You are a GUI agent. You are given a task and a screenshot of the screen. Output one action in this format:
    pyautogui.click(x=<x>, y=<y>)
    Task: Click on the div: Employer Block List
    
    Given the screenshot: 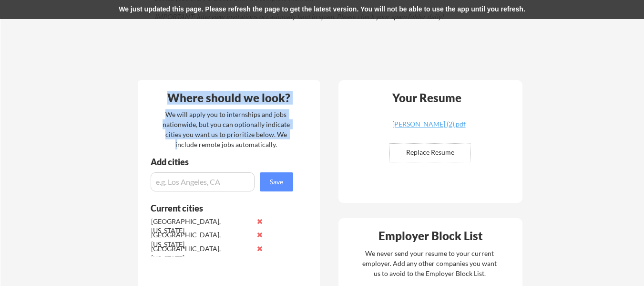 What is the action you would take?
    pyautogui.click(x=431, y=236)
    